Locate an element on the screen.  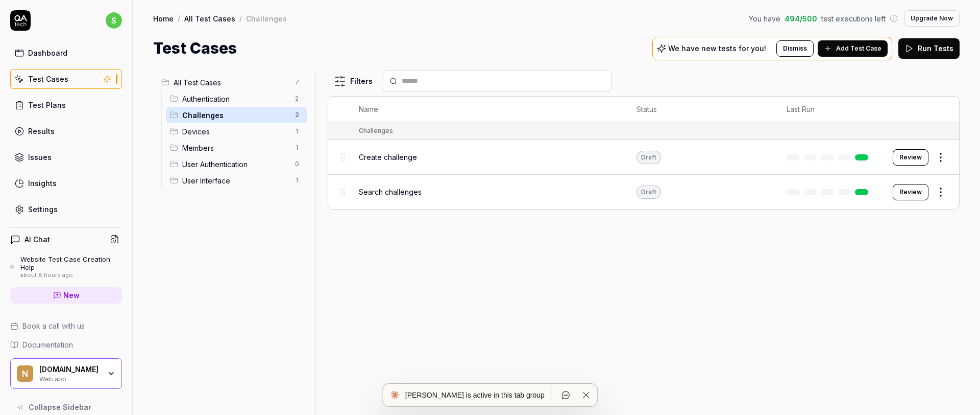
div: Drag to reorderMembers1 is located at coordinates (236, 148).